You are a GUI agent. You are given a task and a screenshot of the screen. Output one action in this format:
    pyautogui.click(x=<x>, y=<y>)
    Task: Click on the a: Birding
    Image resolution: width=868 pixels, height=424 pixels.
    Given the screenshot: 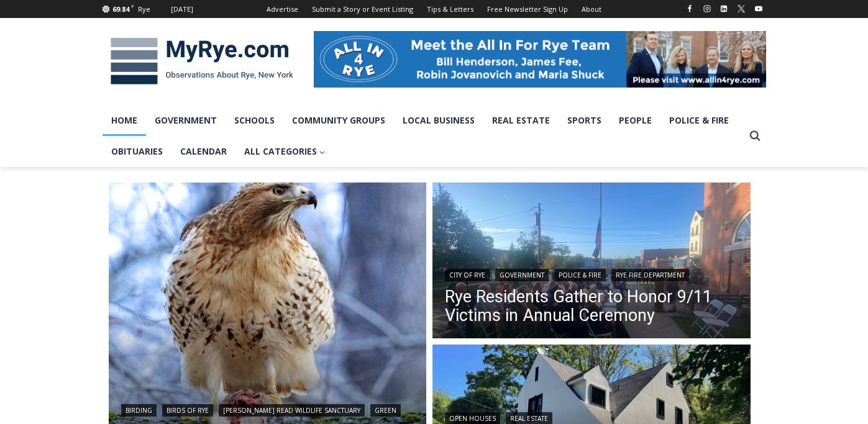 What is the action you would take?
    pyautogui.click(x=139, y=410)
    